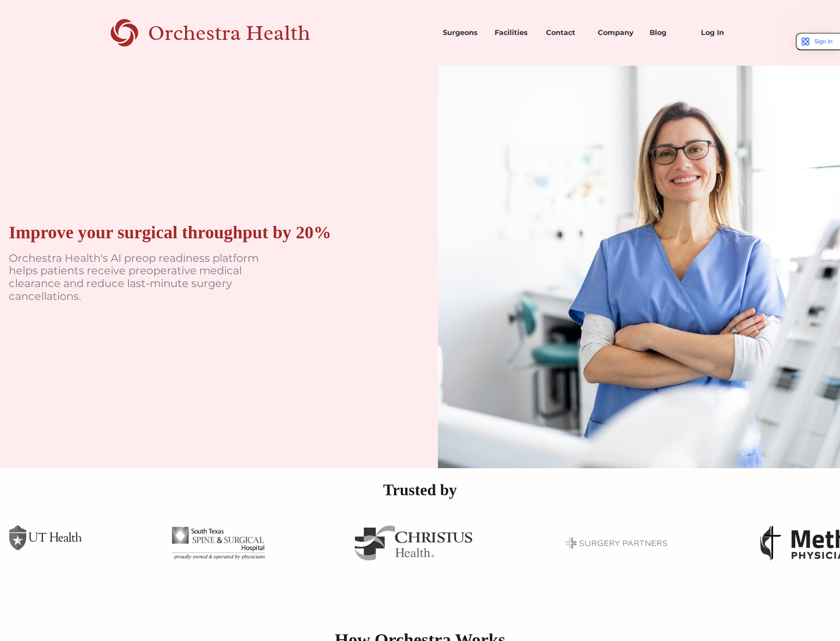 This screenshot has height=641, width=840. Describe the element at coordinates (514, 33) in the screenshot. I see `a: Facilities` at that location.